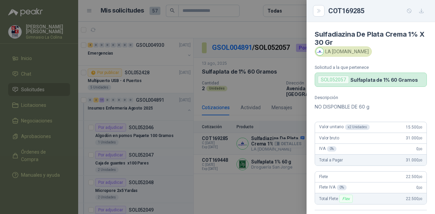 Image resolution: width=435 pixels, height=214 pixels. What do you see at coordinates (329, 138) in the screenshot?
I see `span: Valor bruto` at bounding box center [329, 138].